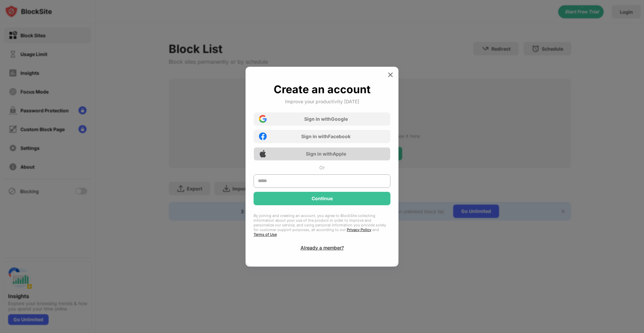 Image resolution: width=644 pixels, height=333 pixels. Describe the element at coordinates (263, 136) in the screenshot. I see `img: facebook-icon.png` at that location.